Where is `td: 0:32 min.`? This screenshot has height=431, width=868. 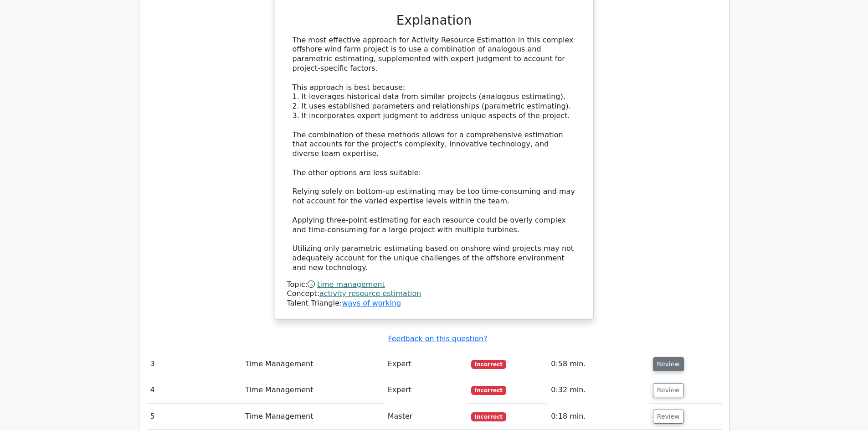
td: 0:32 min. is located at coordinates (599, 390).